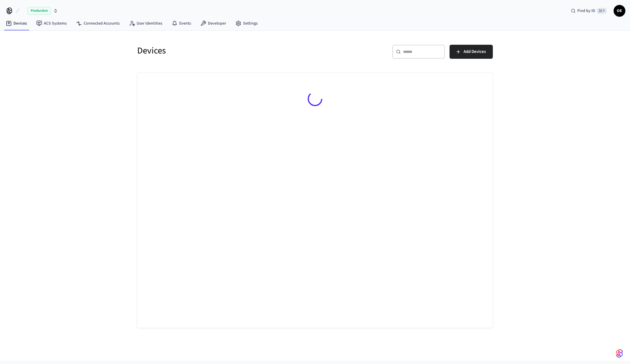 The image size is (630, 364). What do you see at coordinates (17, 24) in the screenshot?
I see `a: Devices` at bounding box center [17, 24].